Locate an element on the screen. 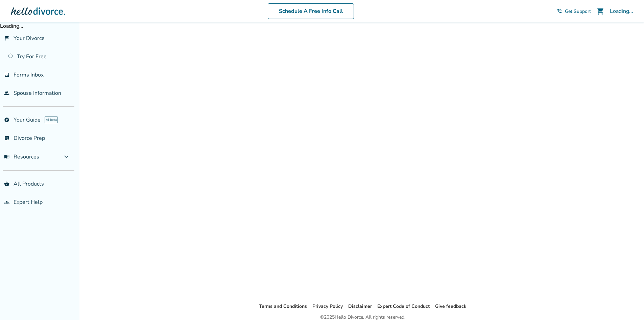 The width and height of the screenshot is (644, 320). span: flag_2 is located at coordinates (7, 38).